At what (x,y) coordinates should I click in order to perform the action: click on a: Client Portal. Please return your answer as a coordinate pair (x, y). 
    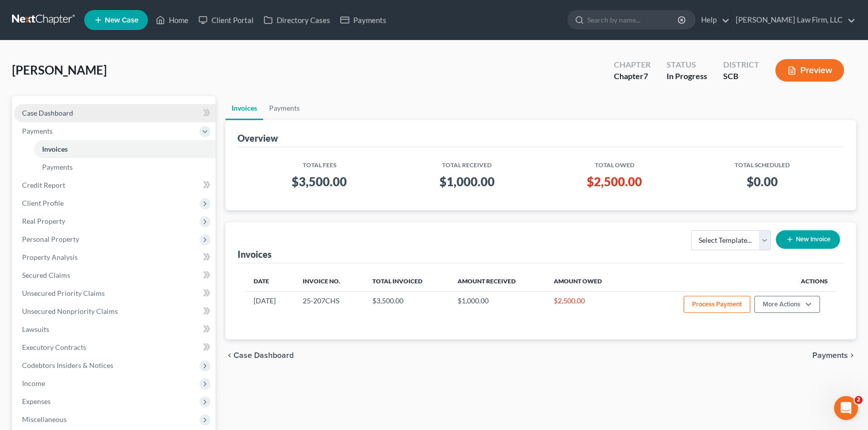
    Looking at the image, I should click on (226, 20).